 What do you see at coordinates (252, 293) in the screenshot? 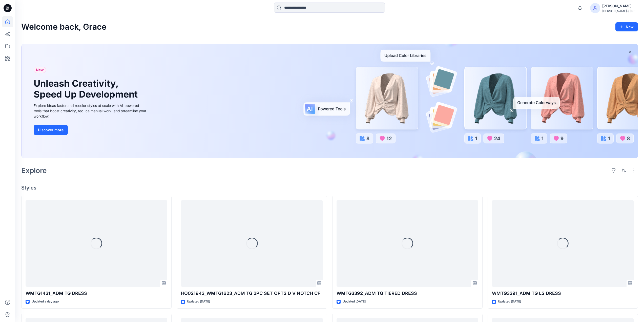
I see `p: HQ021943_WMTG1623_ADM TG 2PC SET OPT2 D V NOTCH CF` at bounding box center [252, 293].